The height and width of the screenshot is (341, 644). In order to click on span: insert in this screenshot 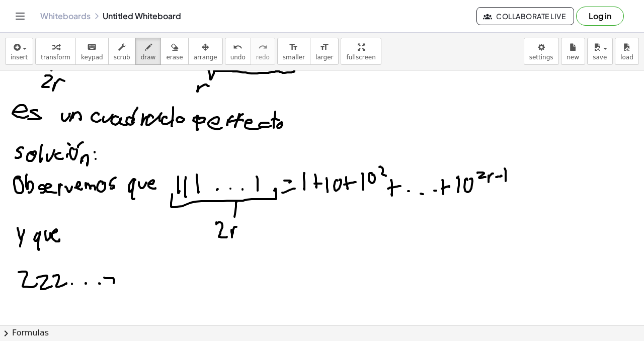, I will do `click(19, 57)`.